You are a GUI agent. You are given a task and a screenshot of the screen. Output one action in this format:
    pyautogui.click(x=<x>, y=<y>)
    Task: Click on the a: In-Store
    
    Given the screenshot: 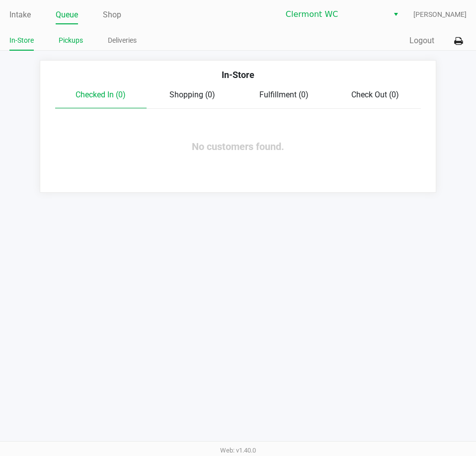 What is the action you would take?
    pyautogui.click(x=21, y=40)
    